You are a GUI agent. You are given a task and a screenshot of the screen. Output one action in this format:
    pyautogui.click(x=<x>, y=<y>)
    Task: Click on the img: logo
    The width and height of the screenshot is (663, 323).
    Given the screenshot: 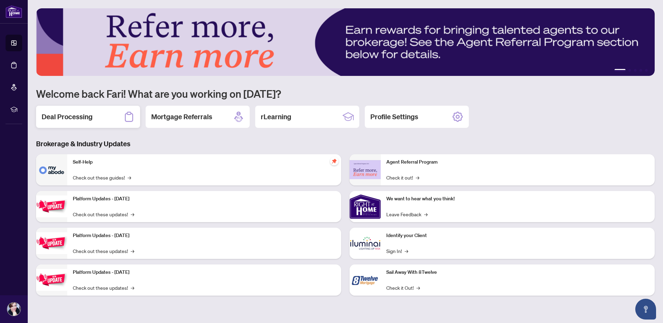 What is the action you would take?
    pyautogui.click(x=14, y=11)
    